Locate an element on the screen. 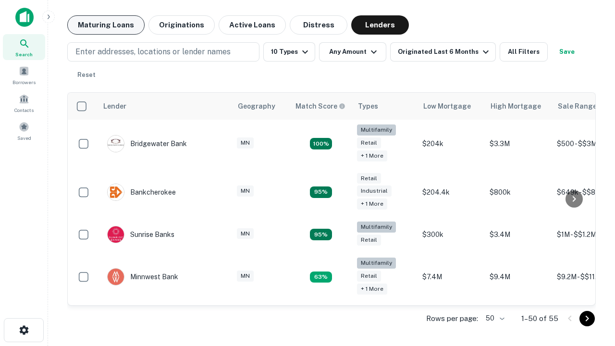 This screenshot has width=615, height=346. div: Chat Widget is located at coordinates (591, 261).